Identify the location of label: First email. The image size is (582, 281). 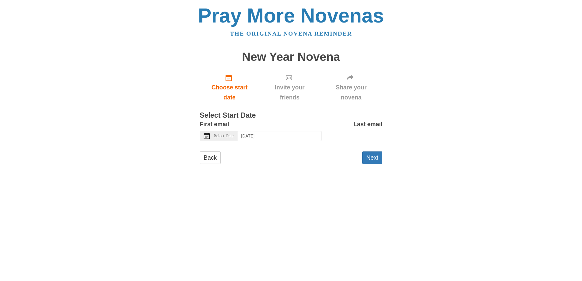
(214, 124).